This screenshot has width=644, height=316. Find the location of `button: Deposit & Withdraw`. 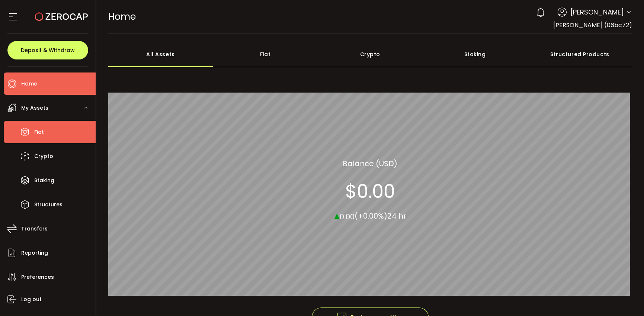

button: Deposit & Withdraw is located at coordinates (48, 50).